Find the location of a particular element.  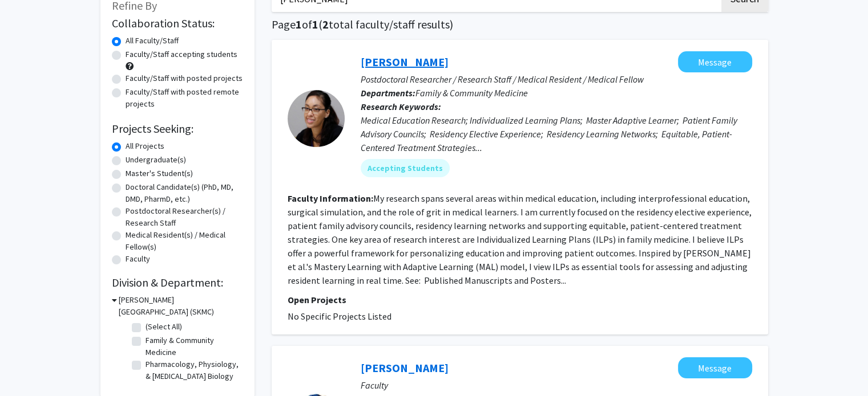

div: Medical Education Research; Individualized Learning Plans; Master Adaptive Learner; Patient Famil... is located at coordinates (556, 134).